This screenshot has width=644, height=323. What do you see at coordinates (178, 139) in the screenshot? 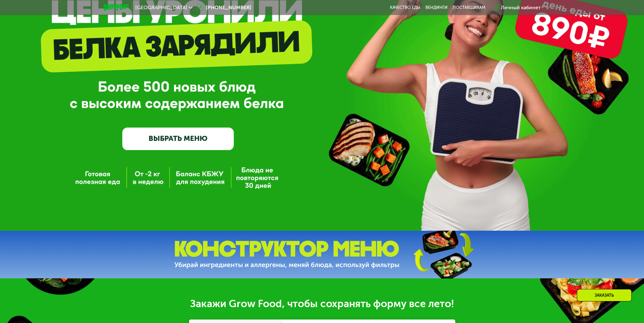
I see `a: ВЫБРАТЬ МЕНЮ` at bounding box center [178, 139].